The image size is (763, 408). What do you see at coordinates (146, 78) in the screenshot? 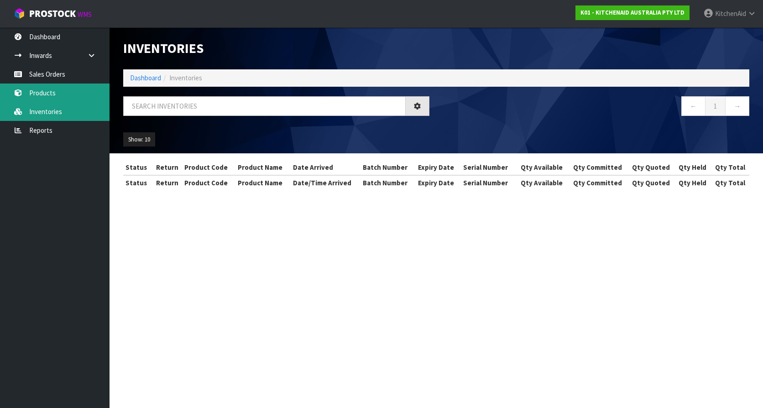
I see `a: Dashboard` at bounding box center [146, 78].